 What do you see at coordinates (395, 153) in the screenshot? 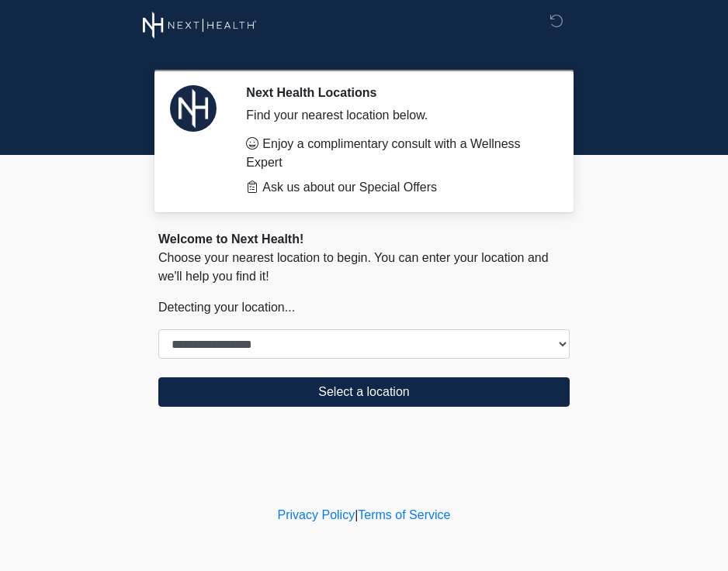
I see `li: Enjoy a complimentary consult with a Wellness Expert` at bounding box center [395, 153].